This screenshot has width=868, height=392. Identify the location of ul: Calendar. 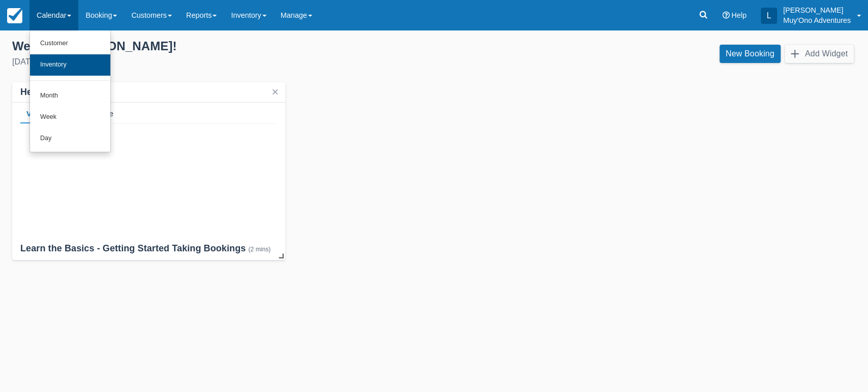
(71, 92).